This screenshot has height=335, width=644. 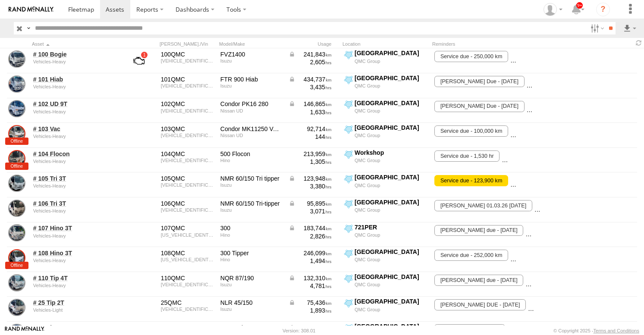 I want to click on div: 25QMC, so click(x=188, y=303).